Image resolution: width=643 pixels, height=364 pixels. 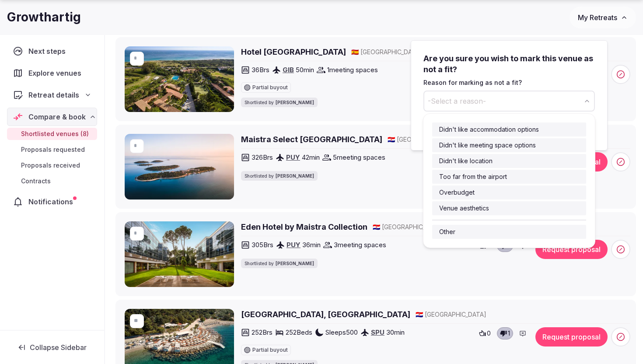 I want to click on h3: Are you sure you wish to mark this venue as not a fit?, so click(x=509, y=64).